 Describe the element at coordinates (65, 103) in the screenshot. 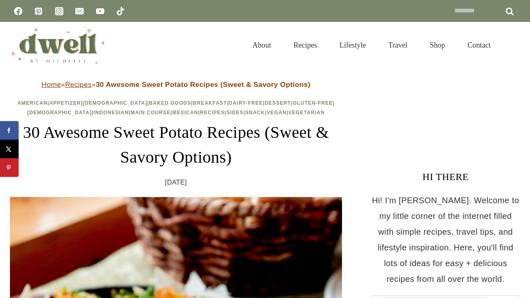

I see `a: Appetizer` at that location.